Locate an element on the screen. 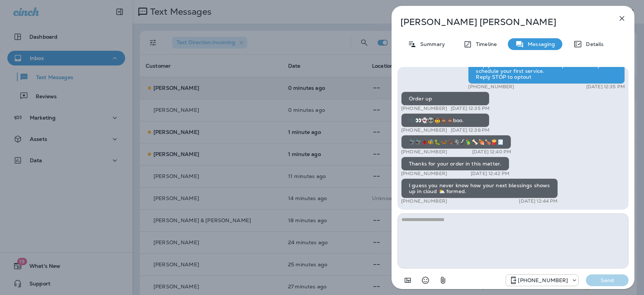 The height and width of the screenshot is (295, 644). button: Select an emoji is located at coordinates (425, 280).